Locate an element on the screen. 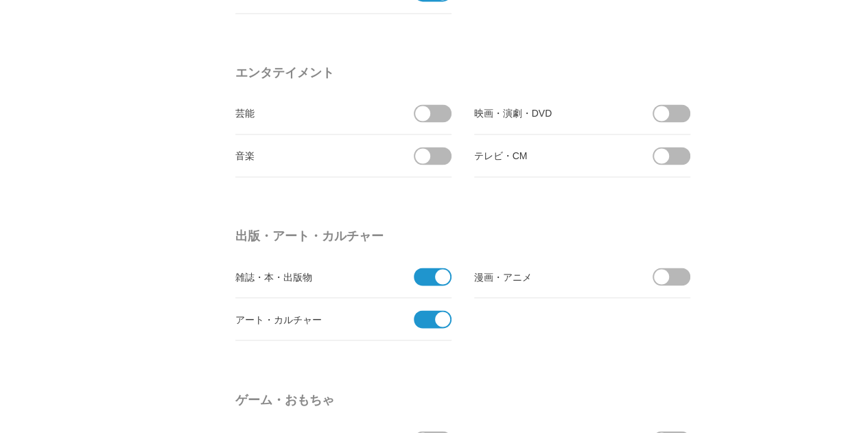  div: 雑誌・本・出版物 is located at coordinates (312, 275).